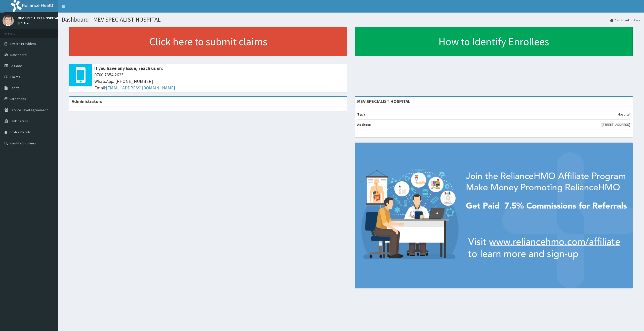 The image size is (644, 331). Describe the element at coordinates (351, 20) in the screenshot. I see `h1: Dashboard - MEV SPECIALIST HOSPITAL` at that location.